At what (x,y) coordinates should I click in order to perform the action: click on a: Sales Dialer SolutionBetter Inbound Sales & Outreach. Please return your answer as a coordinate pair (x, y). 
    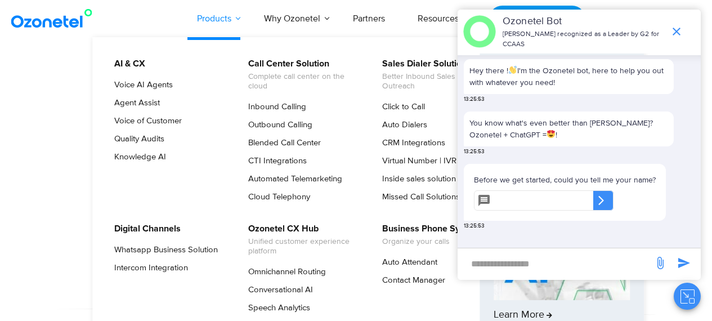
    Looking at the image, I should click on (434, 75).